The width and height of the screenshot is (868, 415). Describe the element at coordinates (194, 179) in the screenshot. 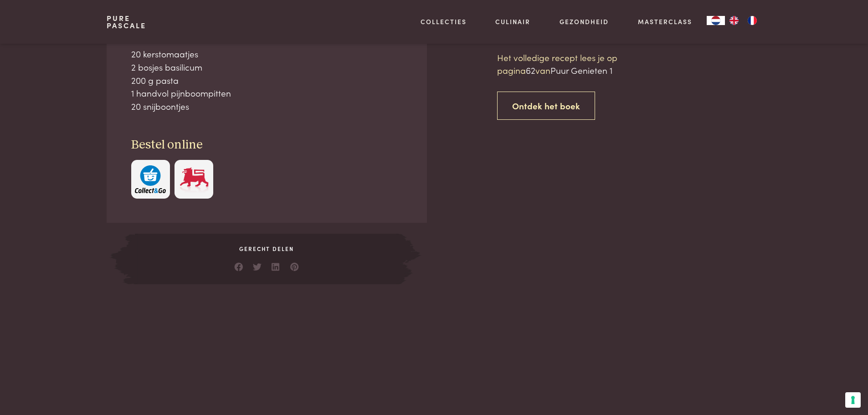

I see `img: Delhaize` at that location.